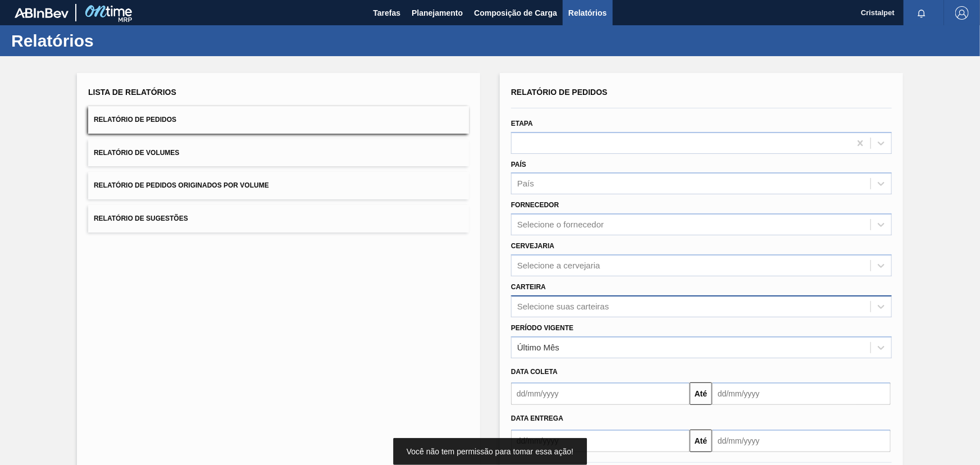 This screenshot has width=980, height=465. What do you see at coordinates (278, 185) in the screenshot?
I see `button: Relatório de Pedidos Originados por Volume` at bounding box center [278, 185].